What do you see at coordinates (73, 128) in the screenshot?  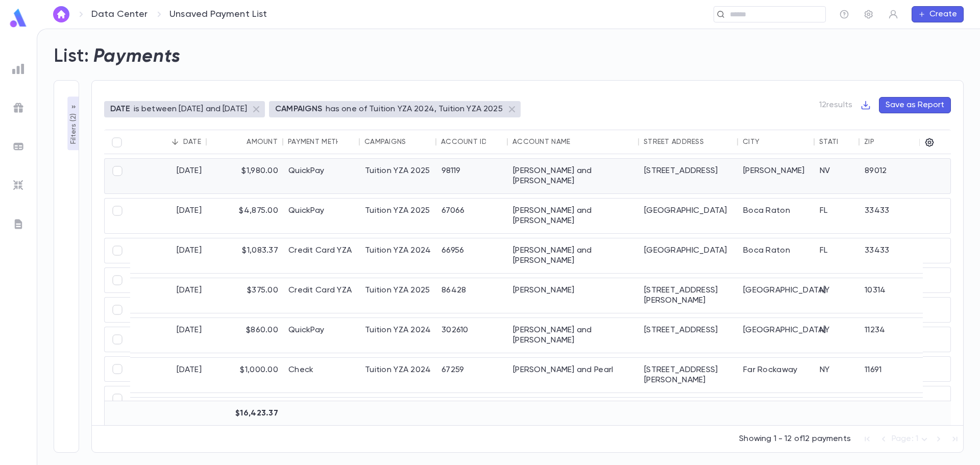 I see `p: Filters ( 2 )` at bounding box center [73, 128].